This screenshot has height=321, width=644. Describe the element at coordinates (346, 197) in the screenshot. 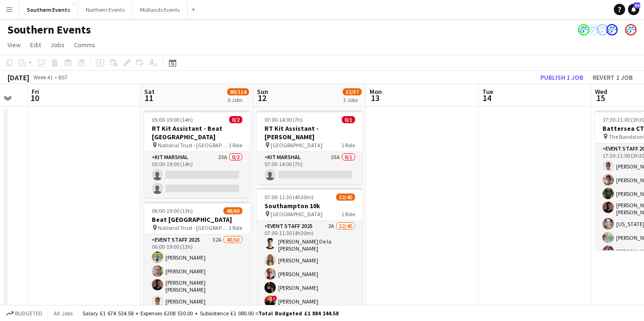

I see `span: 32/40` at that location.